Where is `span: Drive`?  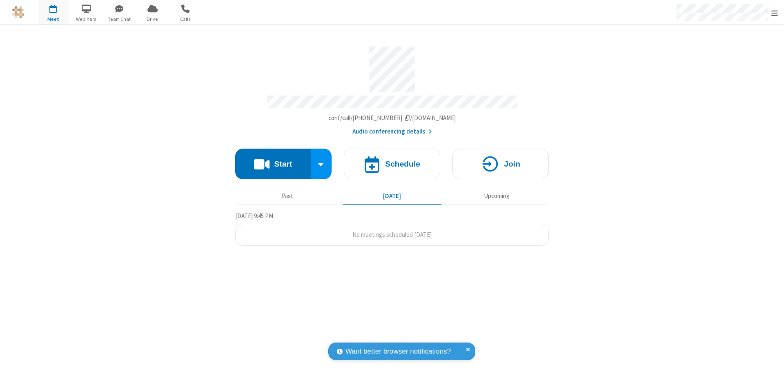
span: Drive is located at coordinates (152, 19).